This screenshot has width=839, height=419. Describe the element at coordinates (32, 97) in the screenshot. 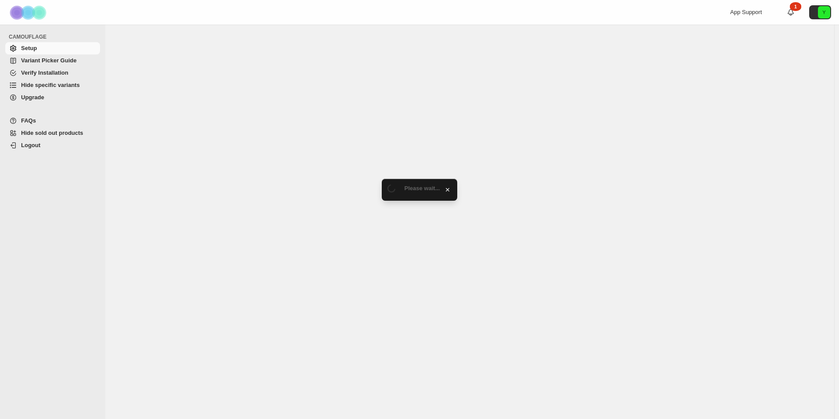

I see `span: Upgrade` at that location.